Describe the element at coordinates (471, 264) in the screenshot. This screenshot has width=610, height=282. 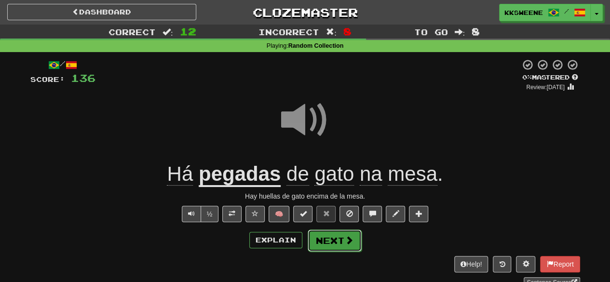
I see `button: Help!` at that location.